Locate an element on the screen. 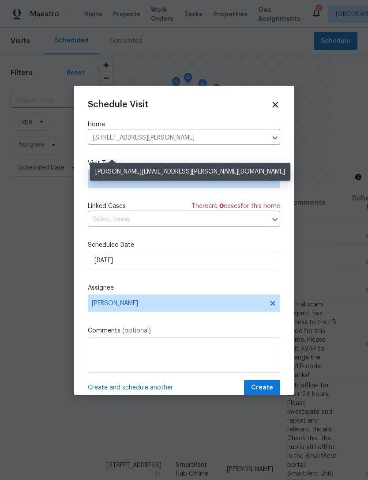  label: Scheduled Date is located at coordinates (184, 245).